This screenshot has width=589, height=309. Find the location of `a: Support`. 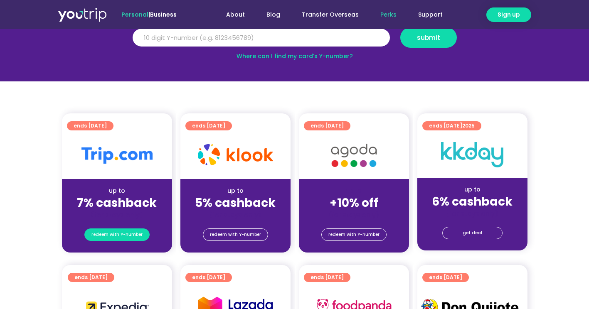

a: Support is located at coordinates (430, 15).